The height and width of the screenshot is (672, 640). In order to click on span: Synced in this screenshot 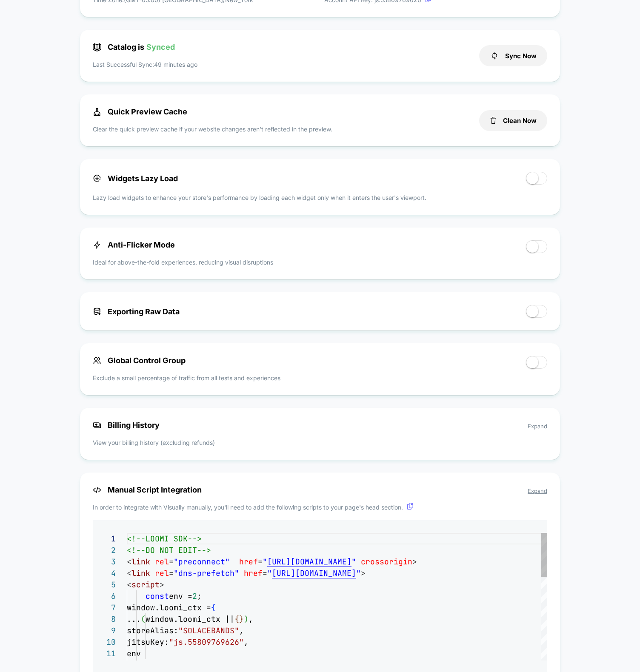, I will do `click(161, 47)`.